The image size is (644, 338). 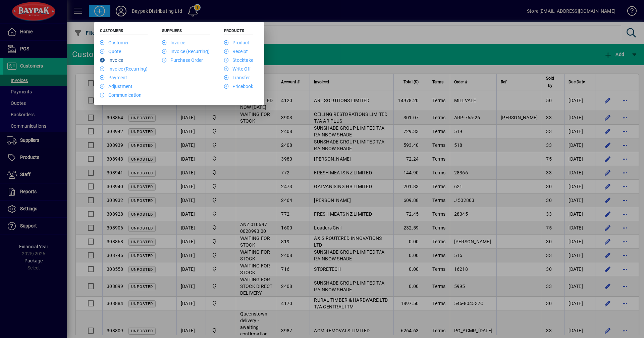 I want to click on h5: Products, so click(x=238, y=31).